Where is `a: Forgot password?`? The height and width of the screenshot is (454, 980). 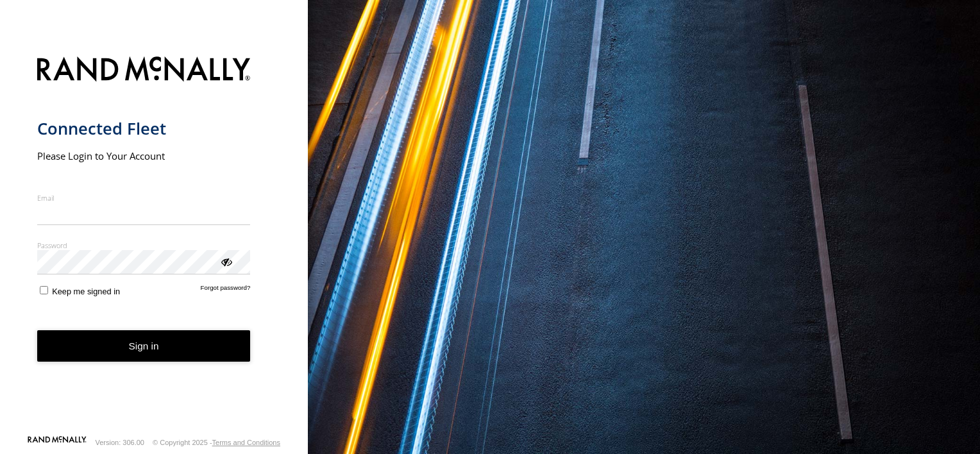 a: Forgot password? is located at coordinates (226, 290).